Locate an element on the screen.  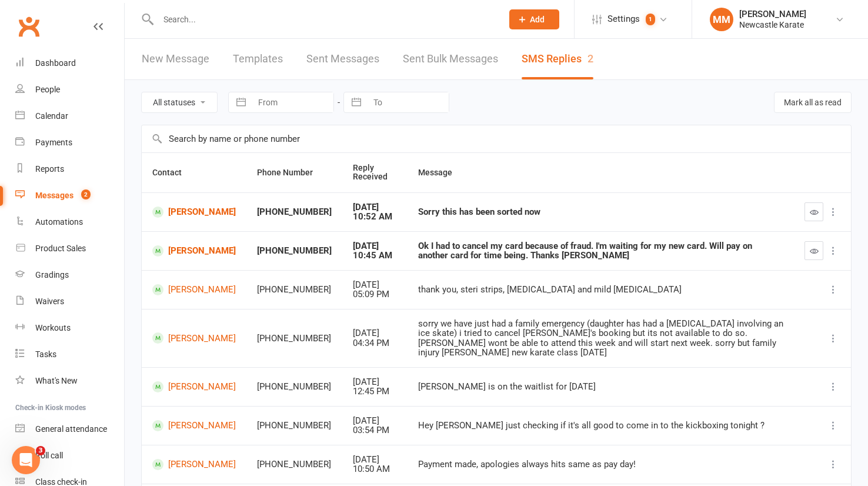
span: Settings is located at coordinates (623, 18).